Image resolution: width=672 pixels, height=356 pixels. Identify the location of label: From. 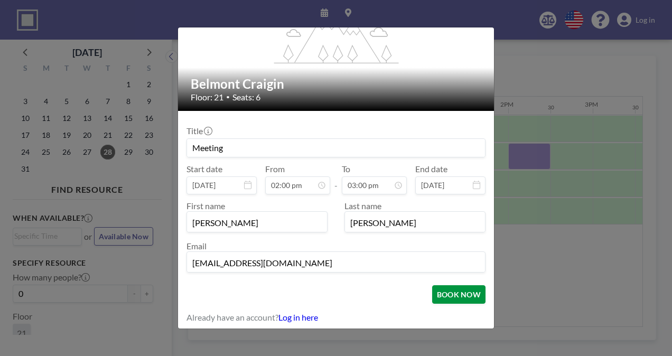
(275, 169).